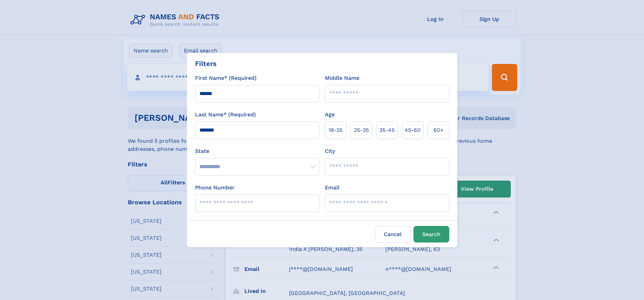 Image resolution: width=644 pixels, height=300 pixels. I want to click on span: 35‑45, so click(387, 130).